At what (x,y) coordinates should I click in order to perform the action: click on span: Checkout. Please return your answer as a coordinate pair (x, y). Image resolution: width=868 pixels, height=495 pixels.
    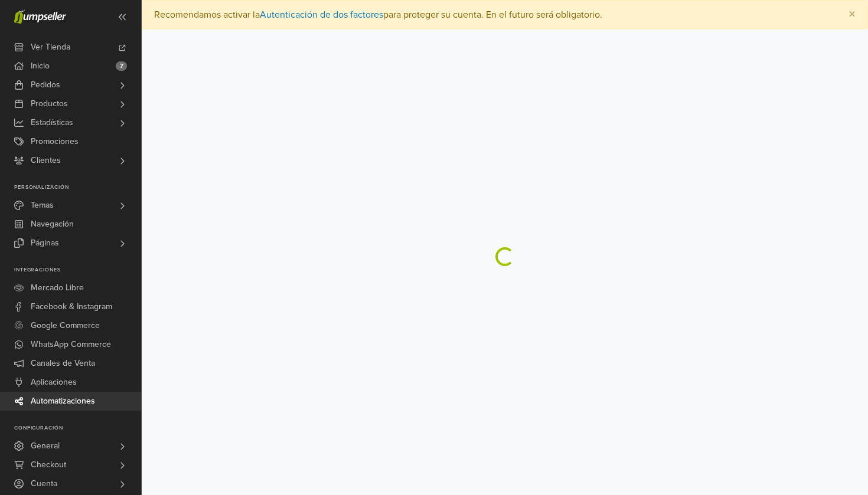
    Looking at the image, I should click on (48, 465).